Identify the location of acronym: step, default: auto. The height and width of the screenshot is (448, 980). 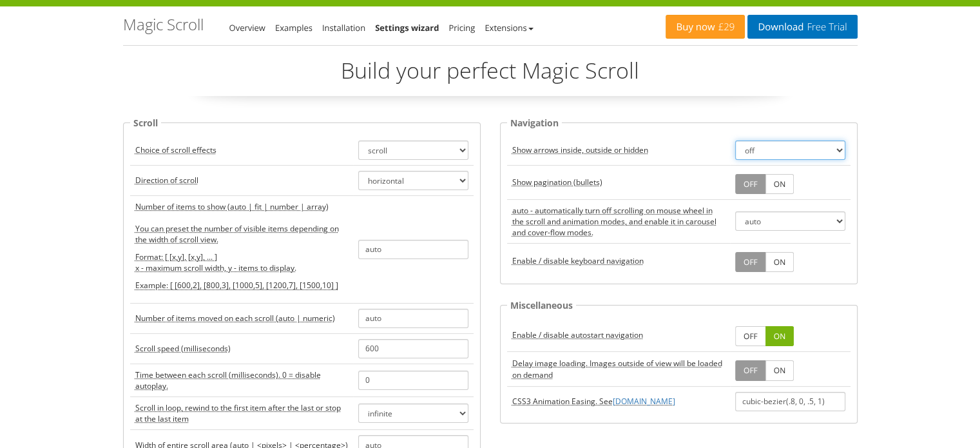
(235, 318).